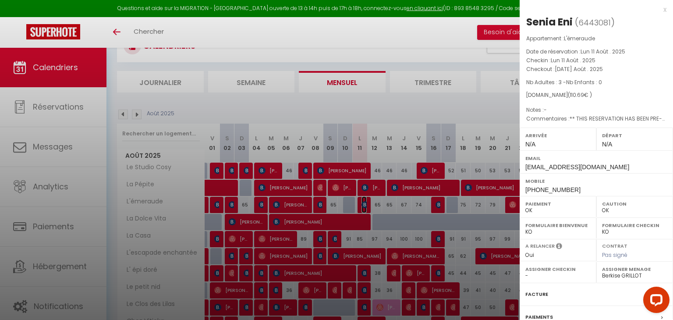 Image resolution: width=673 pixels, height=320 pixels. I want to click on label: A relancer, so click(540, 246).